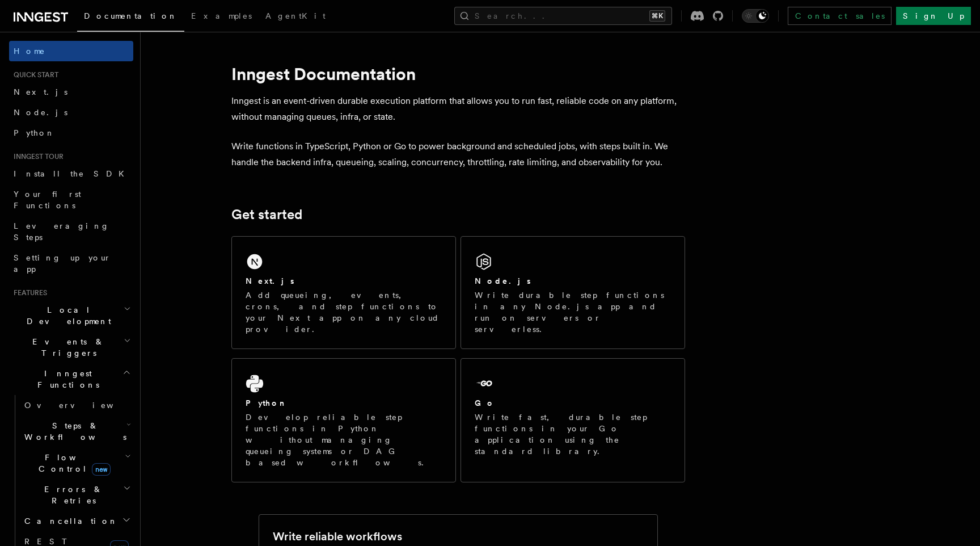 Image resolution: width=980 pixels, height=546 pixels. What do you see at coordinates (77, 463) in the screenshot?
I see `button: Flow Controlnew` at bounding box center [77, 463].